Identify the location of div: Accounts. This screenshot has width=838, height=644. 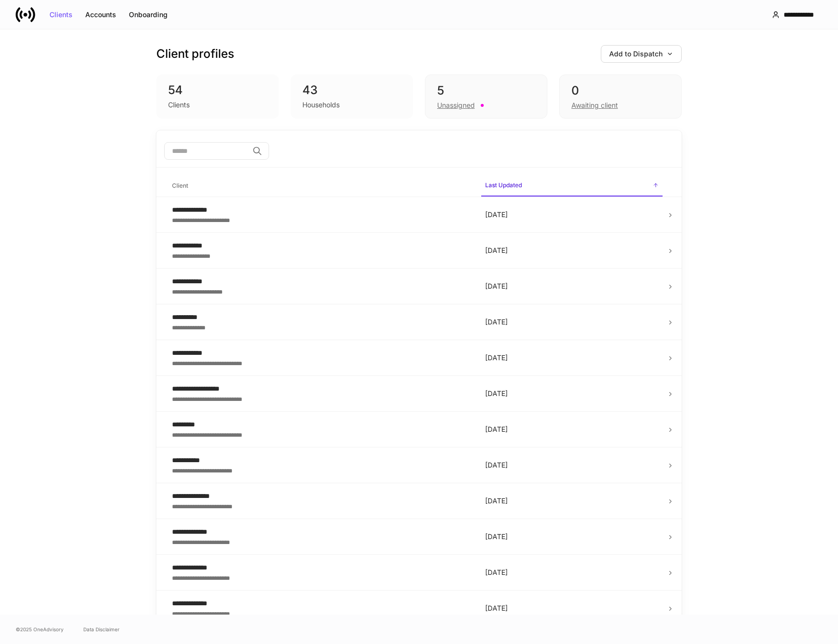
(100, 15).